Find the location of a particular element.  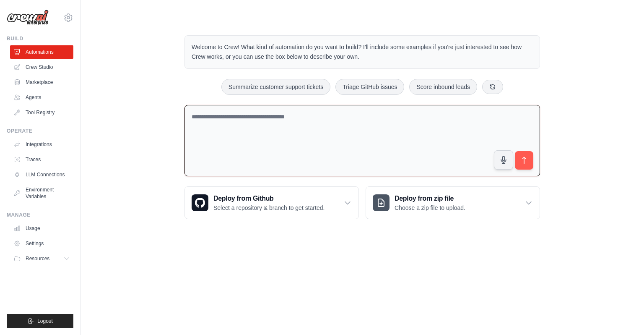

div: Manage is located at coordinates (40, 215).